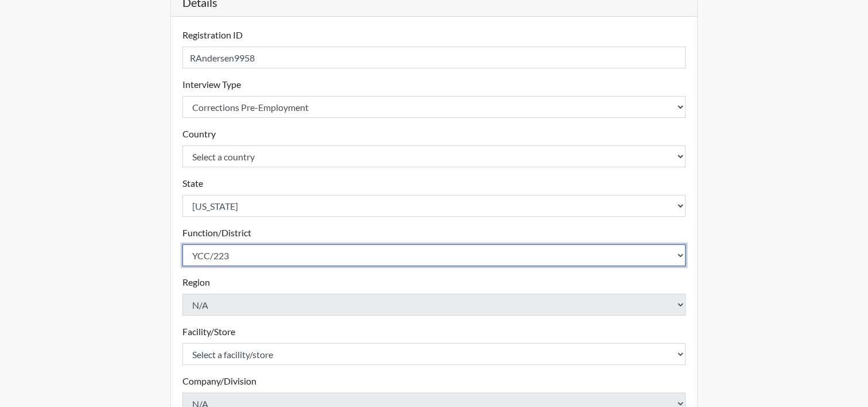 This screenshot has height=407, width=868. What do you see at coordinates (209, 331) in the screenshot?
I see `label: Facility/Store` at bounding box center [209, 331].